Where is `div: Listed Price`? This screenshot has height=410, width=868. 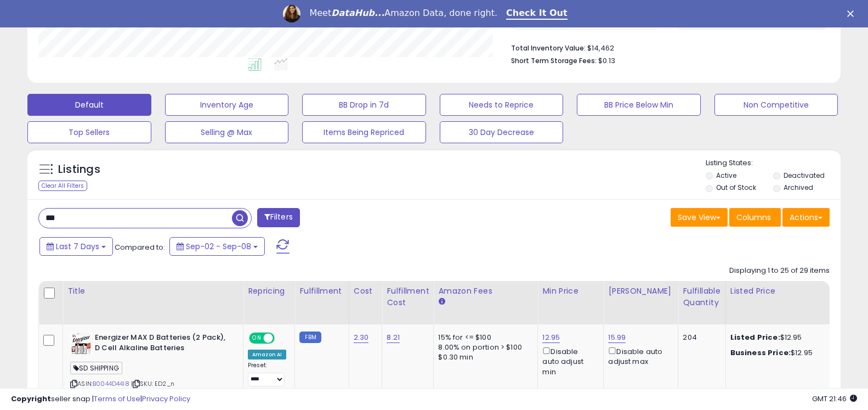
div: Listed Price is located at coordinates (778, 291).